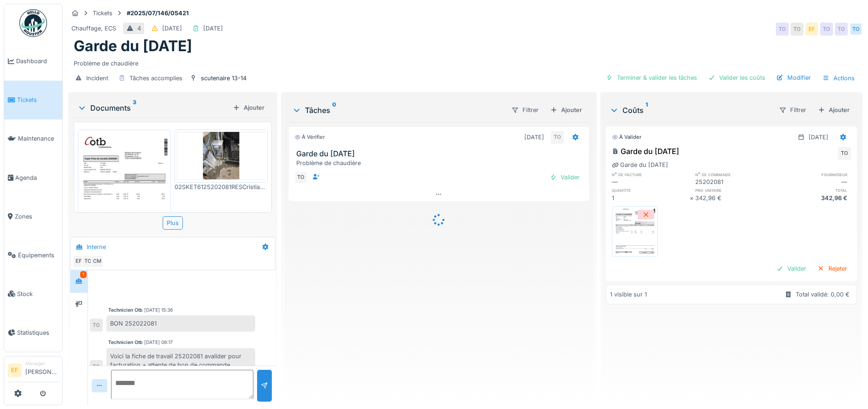  I want to click on a: Tickets, so click(33, 100).